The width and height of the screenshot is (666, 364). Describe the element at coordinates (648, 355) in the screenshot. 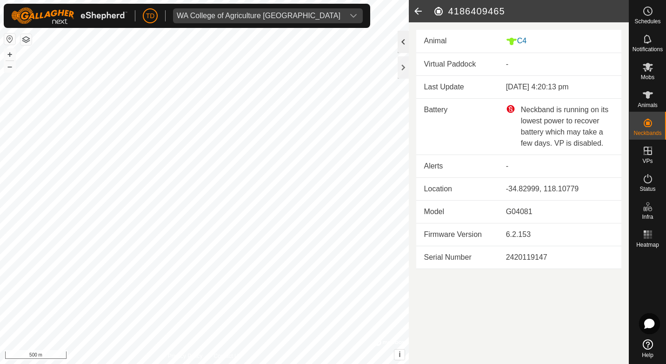

I see `span: Help` at that location.